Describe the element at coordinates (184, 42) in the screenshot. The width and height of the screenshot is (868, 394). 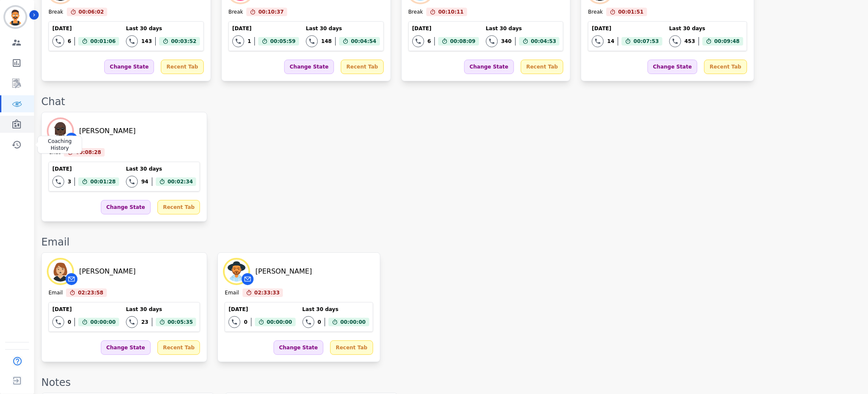
I see `span: 00:03:52` at that location.